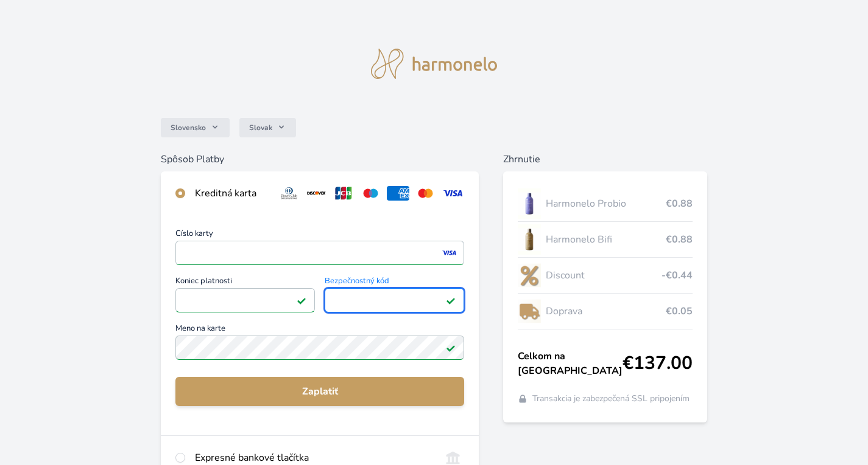 This screenshot has height=465, width=868. Describe the element at coordinates (394, 283) in the screenshot. I see `span: Bezpečnostný kód` at that location.